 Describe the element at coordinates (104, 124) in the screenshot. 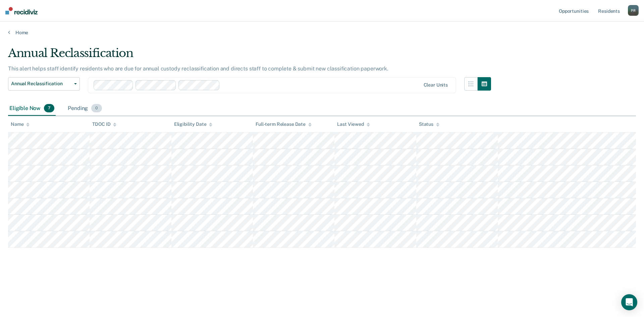

I see `div: TDOC ID` at that location.